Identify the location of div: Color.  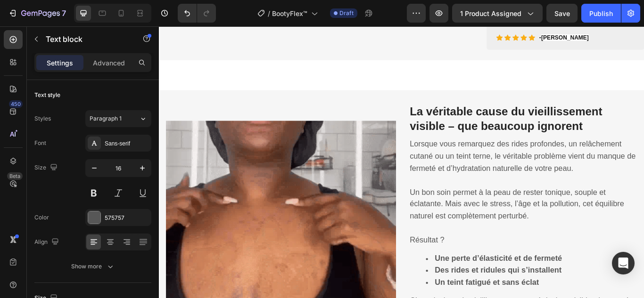
(41, 217).